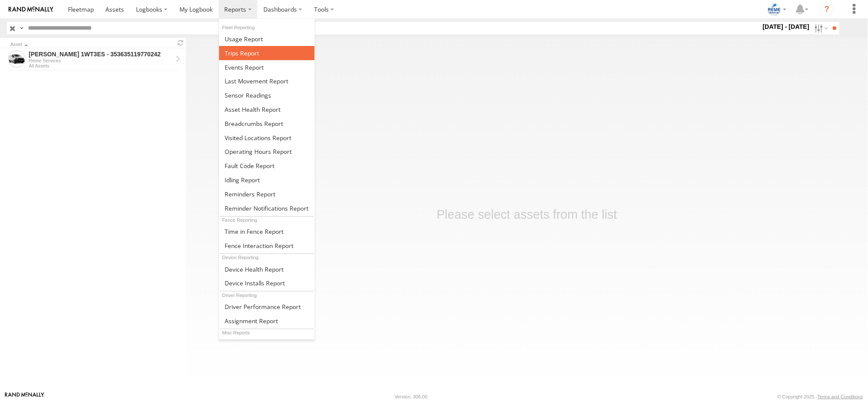  Describe the element at coordinates (267, 81) in the screenshot. I see `a: Last Movement Report` at that location.